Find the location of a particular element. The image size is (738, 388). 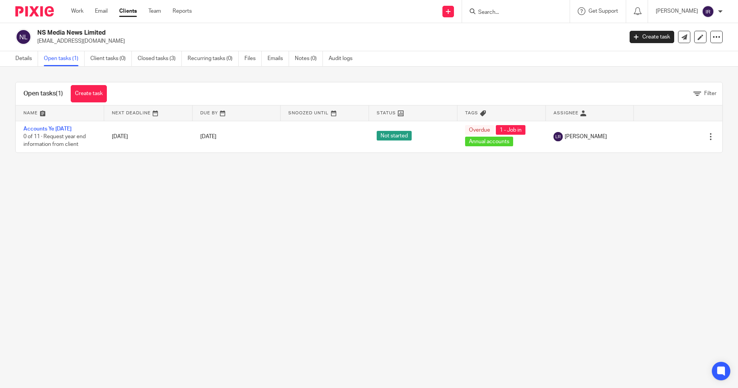

input: Search is located at coordinates (512, 13).